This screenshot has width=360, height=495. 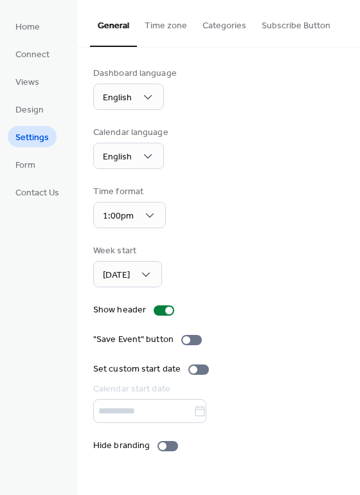 What do you see at coordinates (37, 192) in the screenshot?
I see `a: Contact Us` at bounding box center [37, 192].